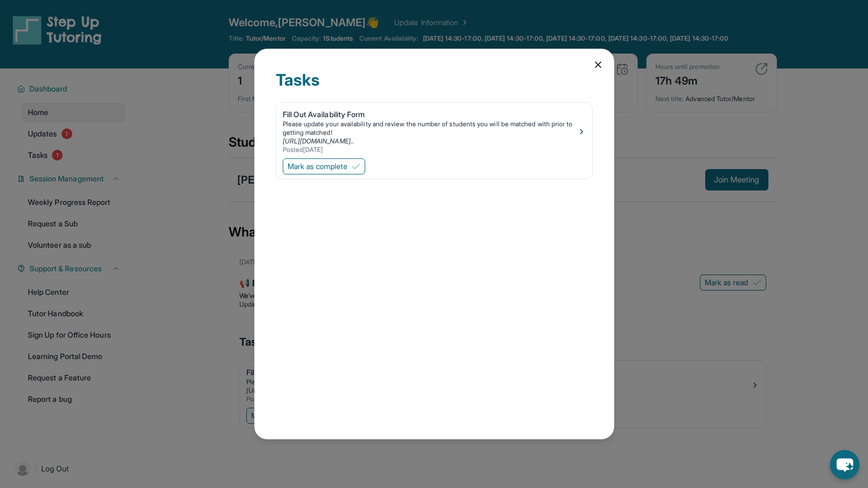 The image size is (868, 488). What do you see at coordinates (430, 114) in the screenshot?
I see `div: Fill Out Availability Form` at bounding box center [430, 114].